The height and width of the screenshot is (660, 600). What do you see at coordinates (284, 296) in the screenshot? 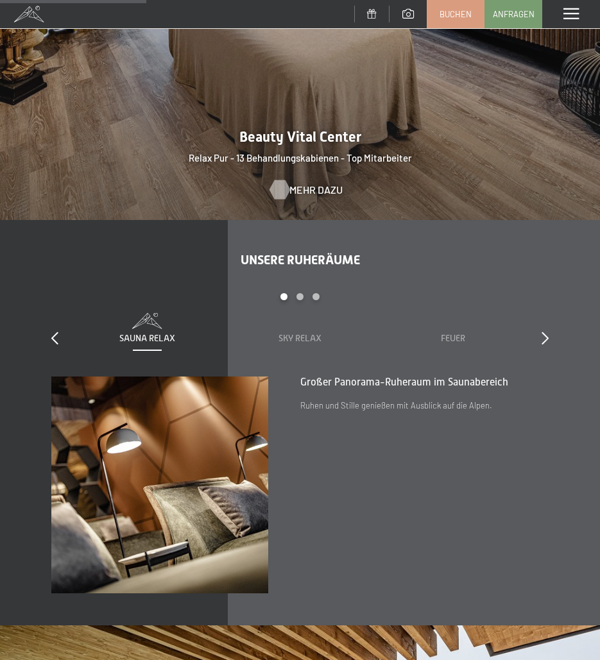
I see `div: Carousel Page 1 (Current Slide)` at bounding box center [284, 296].